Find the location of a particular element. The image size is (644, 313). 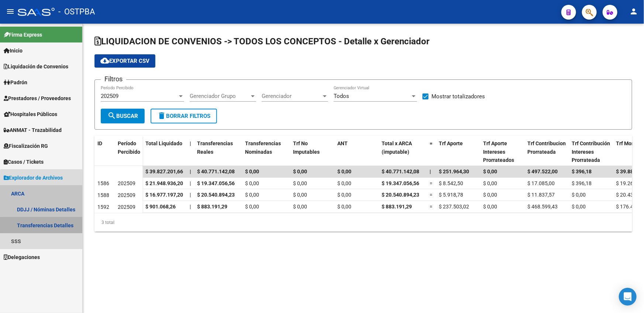

span: Casos / Tickets is located at coordinates (24, 162).